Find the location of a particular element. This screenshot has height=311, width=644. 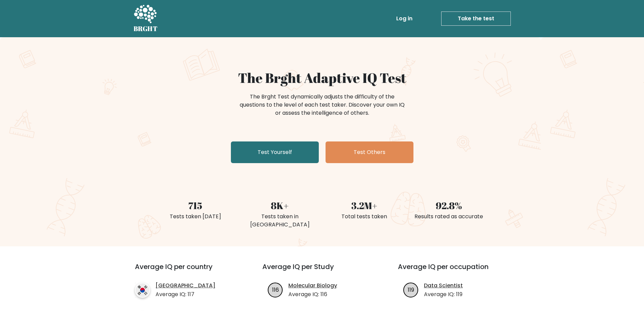

div: The Brght Test dynamically adjusts the difficulty of the questions to the level of each test take... is located at coordinates (322, 105).